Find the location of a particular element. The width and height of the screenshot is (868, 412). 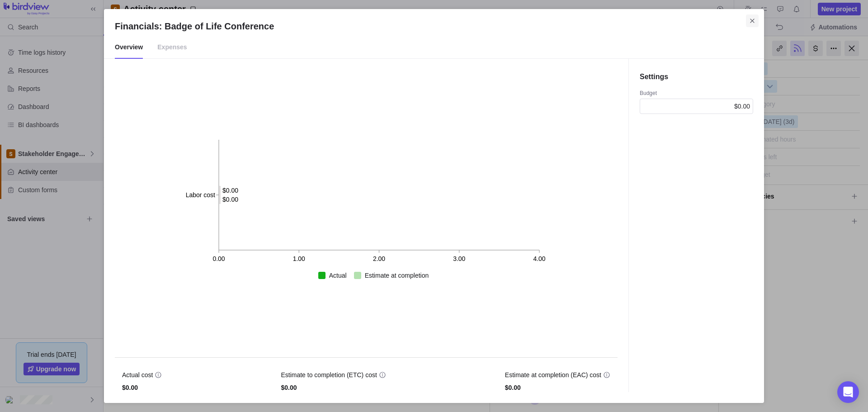

span: Estimate to completion (ETC) cost is located at coordinates (329, 375).